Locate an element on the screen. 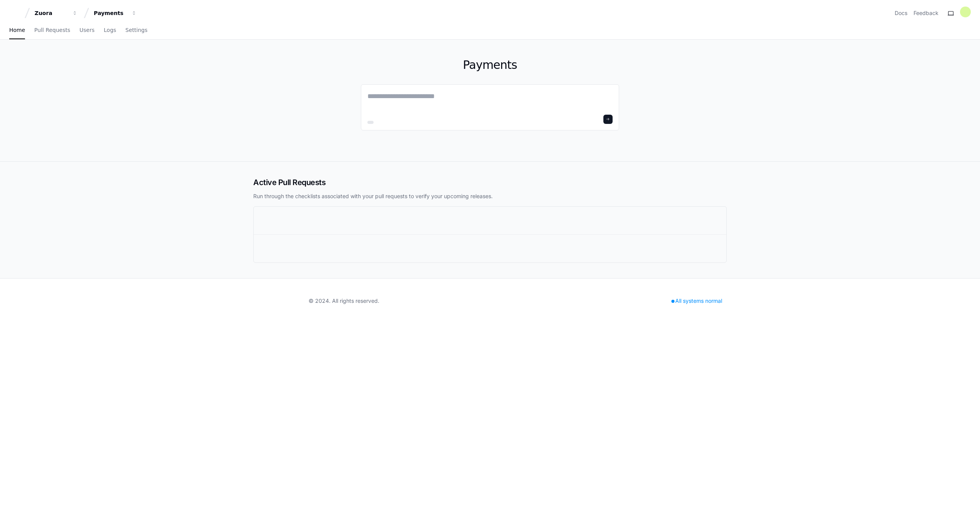  div: Payments is located at coordinates (110, 13).